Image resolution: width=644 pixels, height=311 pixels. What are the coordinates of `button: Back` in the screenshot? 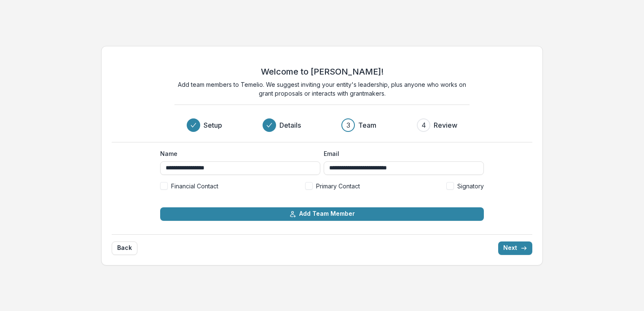 It's located at (125, 248).